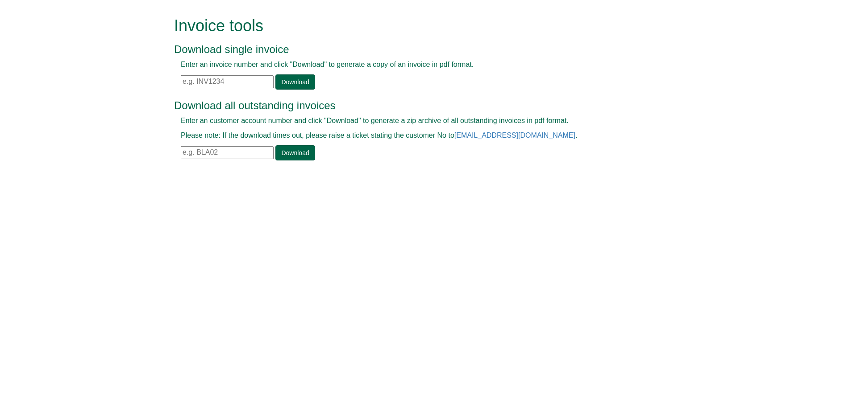  I want to click on h3: Download all outstanding invoices, so click(418, 106).